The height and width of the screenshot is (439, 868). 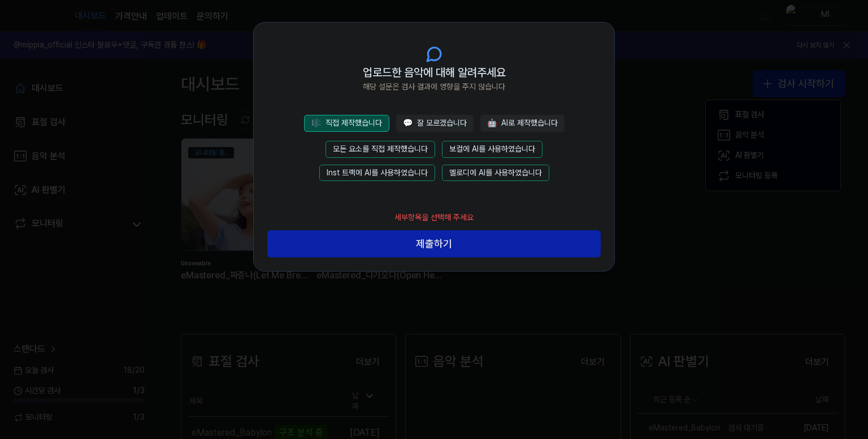 I want to click on button: Inst 트랙에 AI를 사용하였습니다, so click(x=377, y=173).